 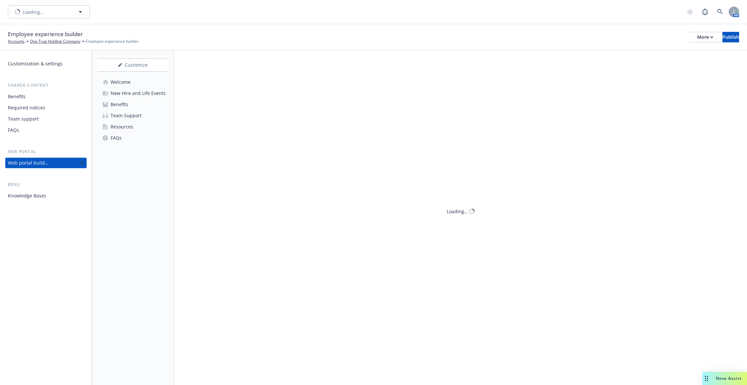 I want to click on button: Customize, so click(x=133, y=65).